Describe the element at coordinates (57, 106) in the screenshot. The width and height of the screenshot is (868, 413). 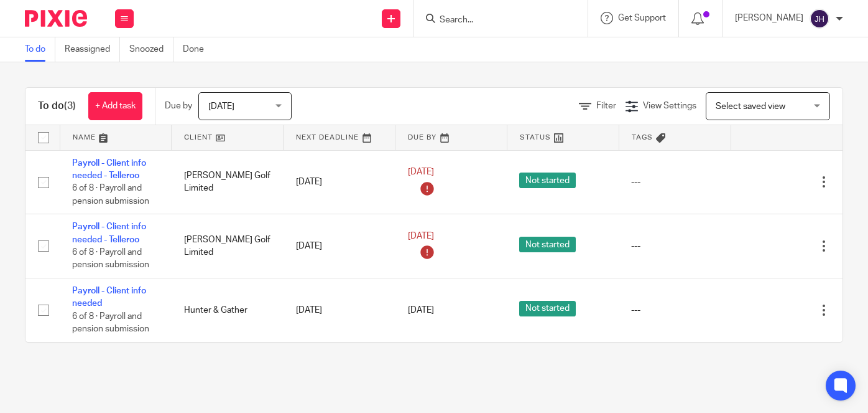
I see `h1: To do` at that location.